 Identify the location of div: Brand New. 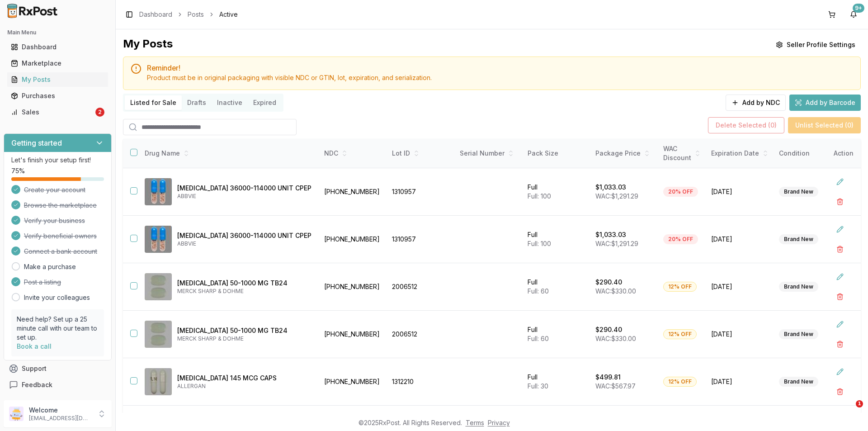
(799, 334).